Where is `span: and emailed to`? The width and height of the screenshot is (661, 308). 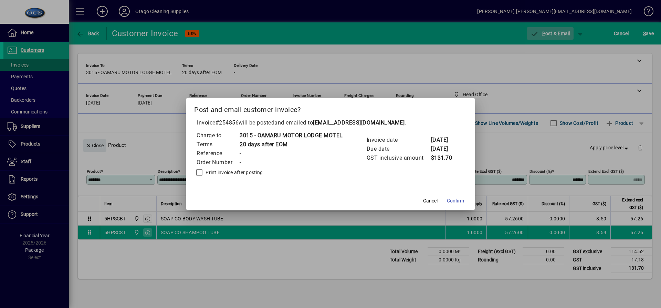
span: and emailed to is located at coordinates (340, 122).